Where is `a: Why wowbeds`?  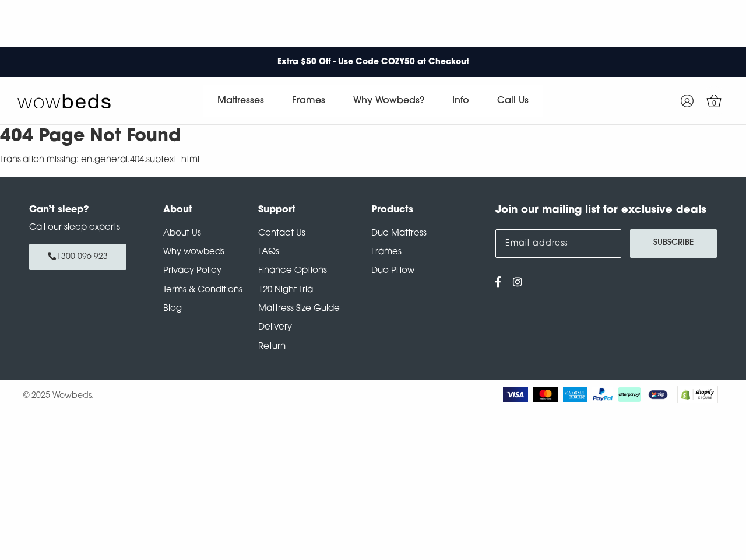
a: Why wowbeds is located at coordinates (193, 252).